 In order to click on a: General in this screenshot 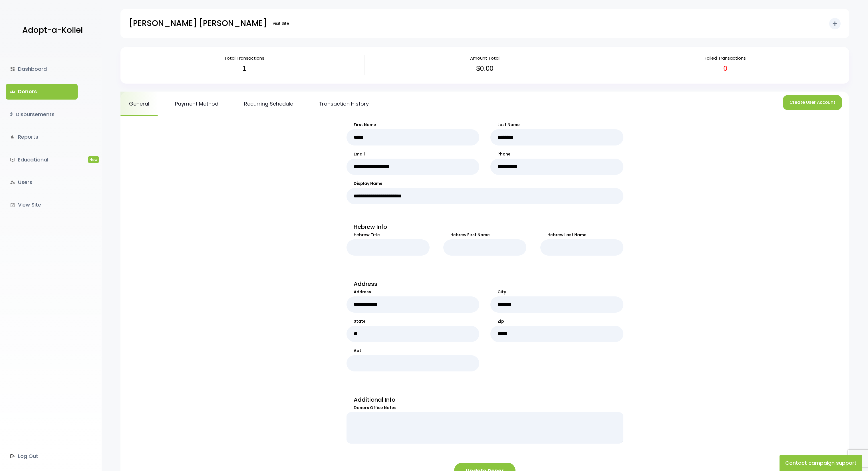, I will do `click(139, 104)`.